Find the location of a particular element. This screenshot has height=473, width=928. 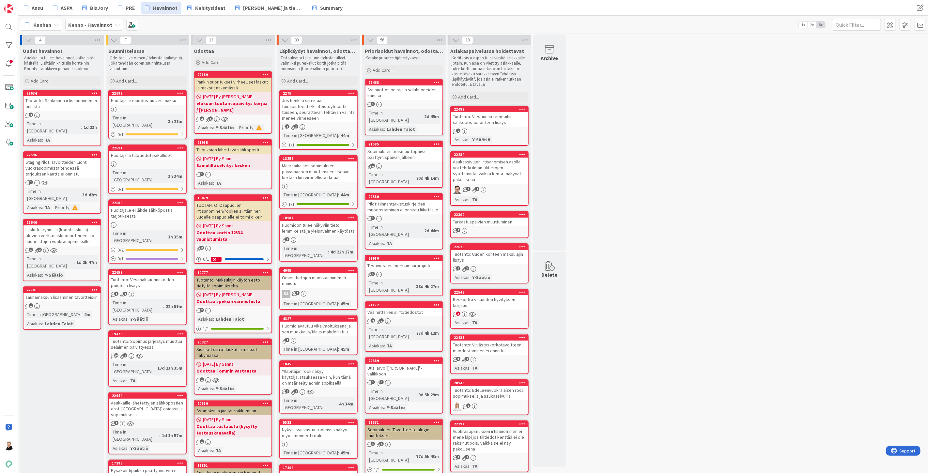

a: 18258Määräaikaisen sopimuksen päivämäärien muuttaminen useaan kertaan luo virheellistä dataaTime ... is located at coordinates (319, 182).